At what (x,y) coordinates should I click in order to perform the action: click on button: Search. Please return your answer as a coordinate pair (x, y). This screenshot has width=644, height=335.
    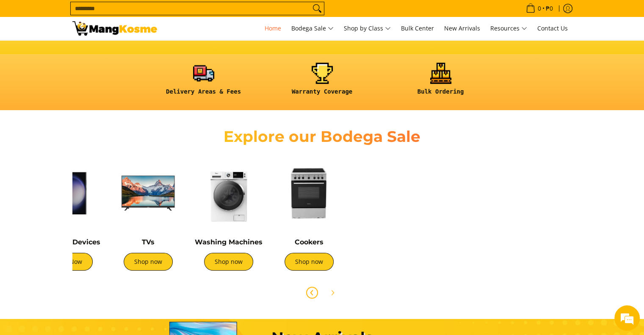
    Looking at the image, I should click on (317, 9).